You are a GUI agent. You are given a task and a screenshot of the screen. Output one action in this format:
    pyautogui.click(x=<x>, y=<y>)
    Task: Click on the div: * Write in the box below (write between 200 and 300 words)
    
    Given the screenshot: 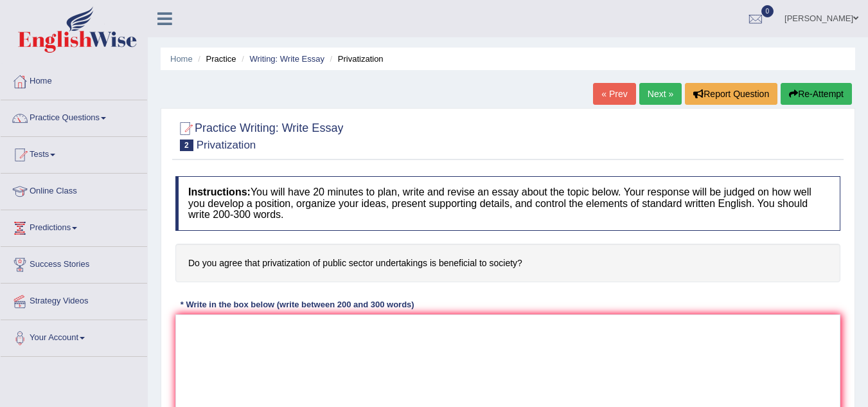 What is the action you would take?
    pyautogui.click(x=297, y=304)
    